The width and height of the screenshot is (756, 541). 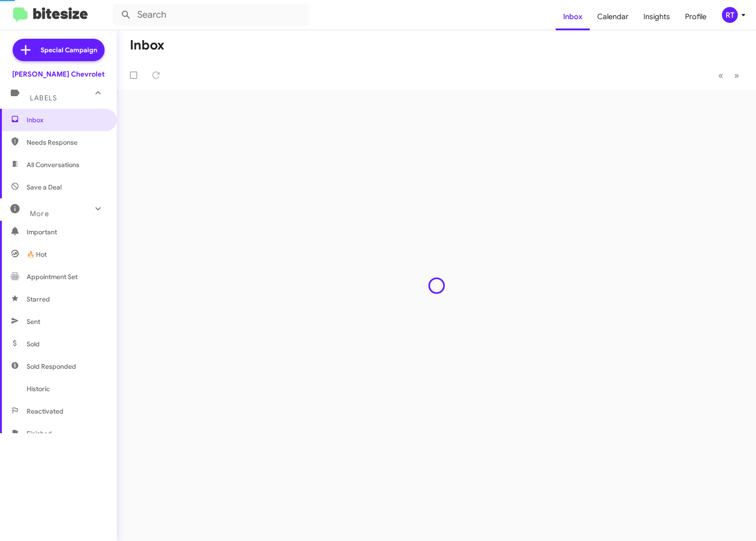 I want to click on span: Appointment Set, so click(x=52, y=277).